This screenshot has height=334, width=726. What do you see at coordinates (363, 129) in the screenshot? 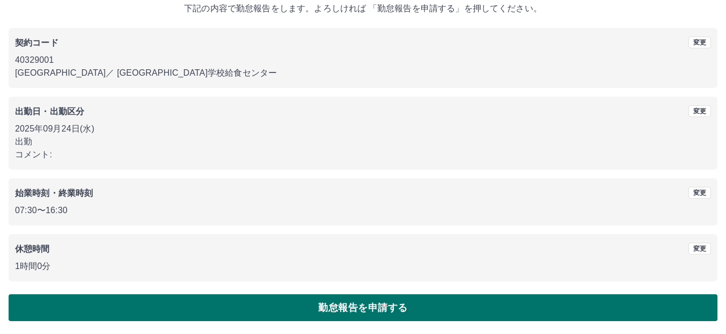
I see `p: 2025年09月24日(水)` at bounding box center [363, 129].